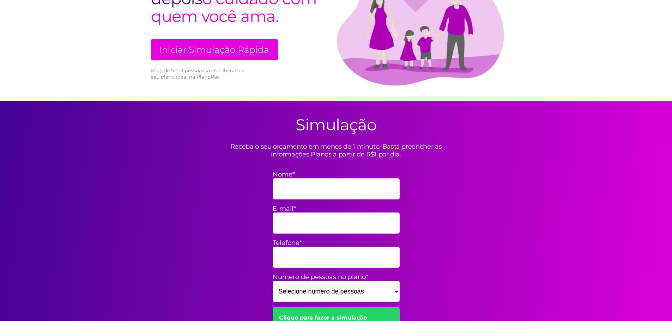 This screenshot has width=672, height=321. Describe the element at coordinates (336, 277) in the screenshot. I see `label: Numero de pessoas no plano*` at that location.